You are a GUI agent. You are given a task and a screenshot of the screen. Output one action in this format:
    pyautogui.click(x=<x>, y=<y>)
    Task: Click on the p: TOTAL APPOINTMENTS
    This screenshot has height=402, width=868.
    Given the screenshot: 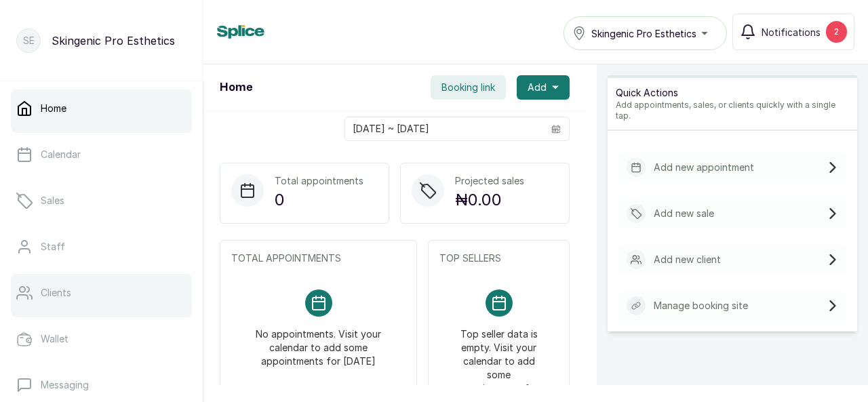 What is the action you would take?
    pyautogui.click(x=318, y=258)
    